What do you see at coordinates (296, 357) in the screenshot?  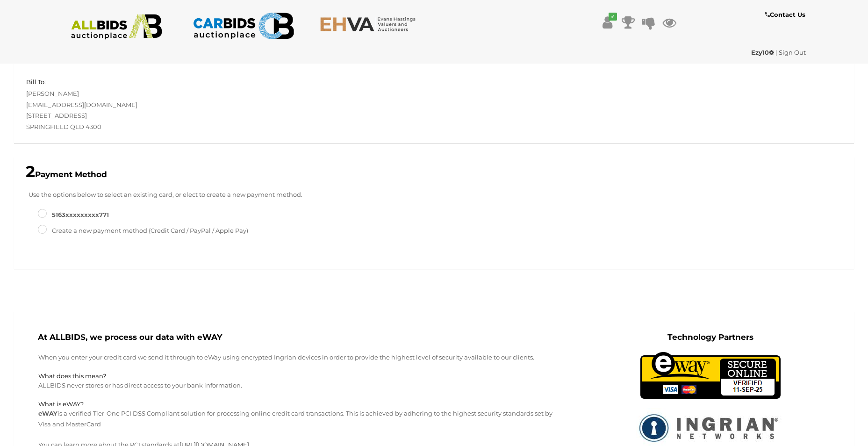 I see `p: When you enter your credit card we send it through to eWay using encrypted Ingrian devices in ord...` at bounding box center [296, 357].